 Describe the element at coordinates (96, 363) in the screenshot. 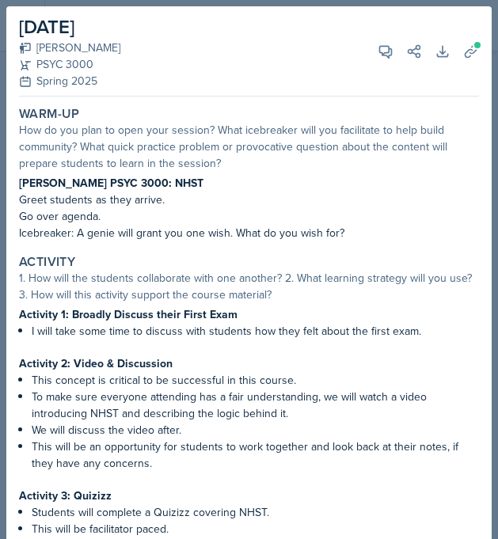

I see `strong: Activity 2: Video & Discussion` at that location.